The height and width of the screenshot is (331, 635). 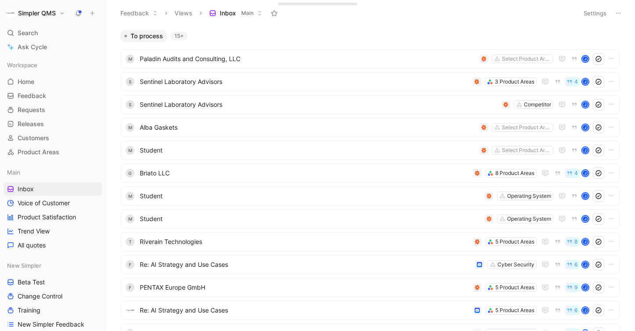 What do you see at coordinates (572, 288) in the screenshot?
I see `button: 9` at bounding box center [572, 288].